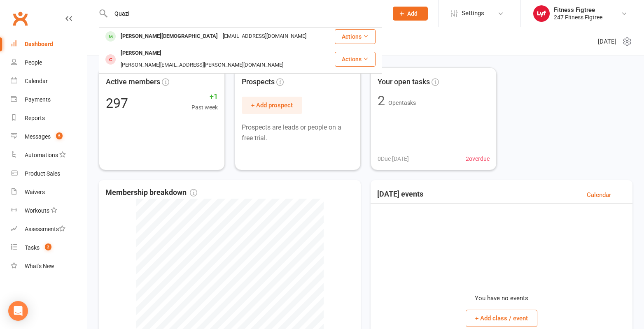 The width and height of the screenshot is (644, 329). What do you see at coordinates (298, 133) in the screenshot?
I see `p: Prospects are leads or people on a free trial.` at bounding box center [298, 133].